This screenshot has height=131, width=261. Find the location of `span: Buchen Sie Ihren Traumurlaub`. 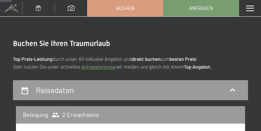

span: Buchen Sie Ihren Traumurlaub is located at coordinates (62, 43).